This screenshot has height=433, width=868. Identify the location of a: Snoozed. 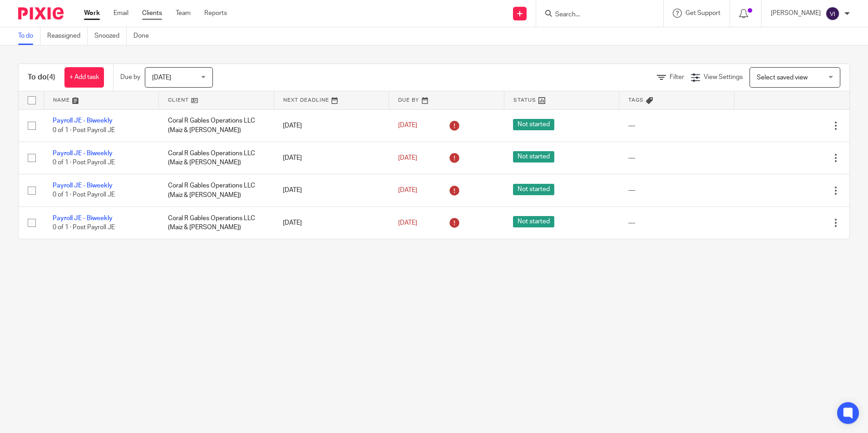
(110, 36).